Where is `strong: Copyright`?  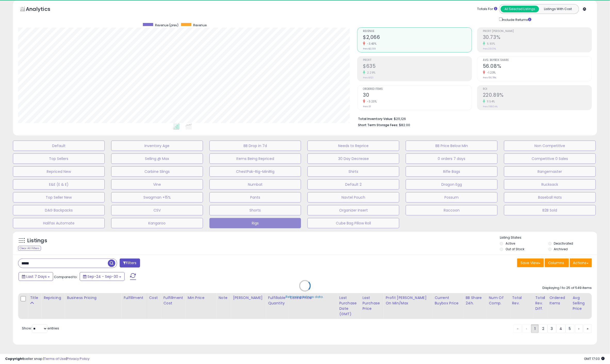 strong: Copyright is located at coordinates (14, 359).